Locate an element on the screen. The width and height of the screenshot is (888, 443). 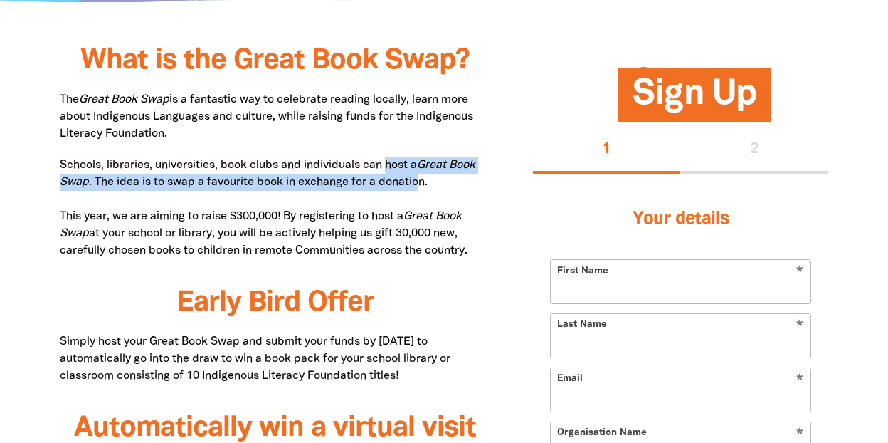
span: Sign Up is located at coordinates (694, 100).